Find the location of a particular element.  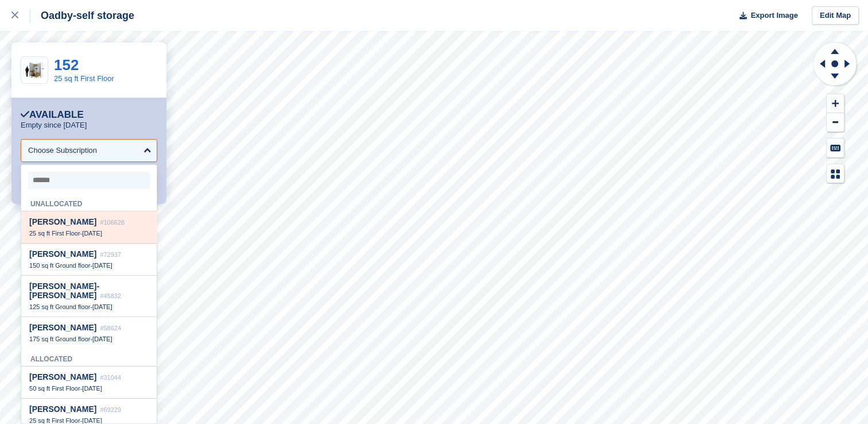

span: #58624 is located at coordinates (110, 328).